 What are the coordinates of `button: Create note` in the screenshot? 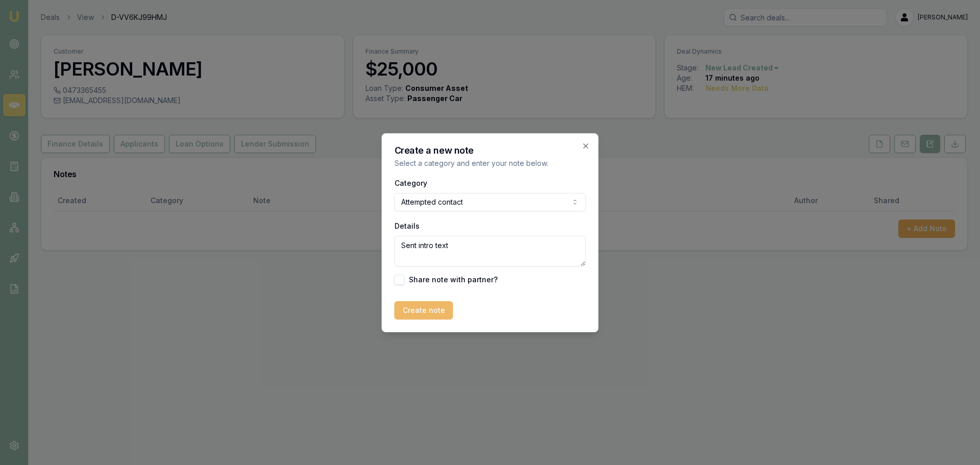 It's located at (424, 311).